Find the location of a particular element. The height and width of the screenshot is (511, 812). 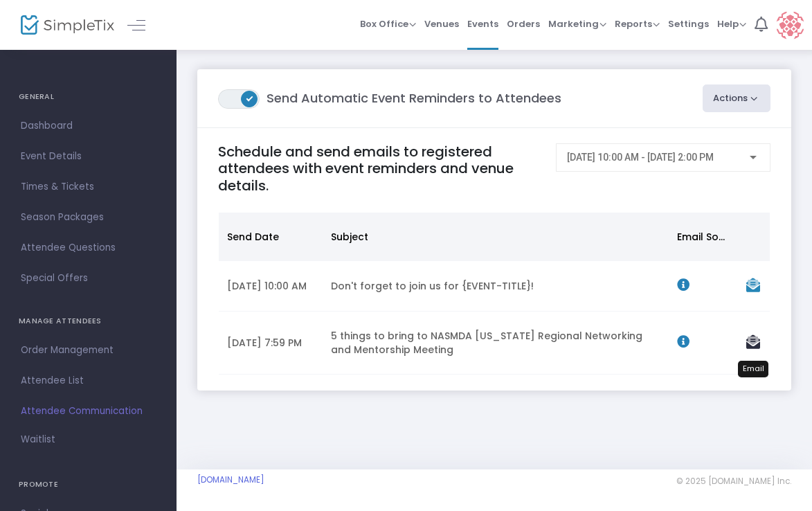

span: Help is located at coordinates (732, 23).